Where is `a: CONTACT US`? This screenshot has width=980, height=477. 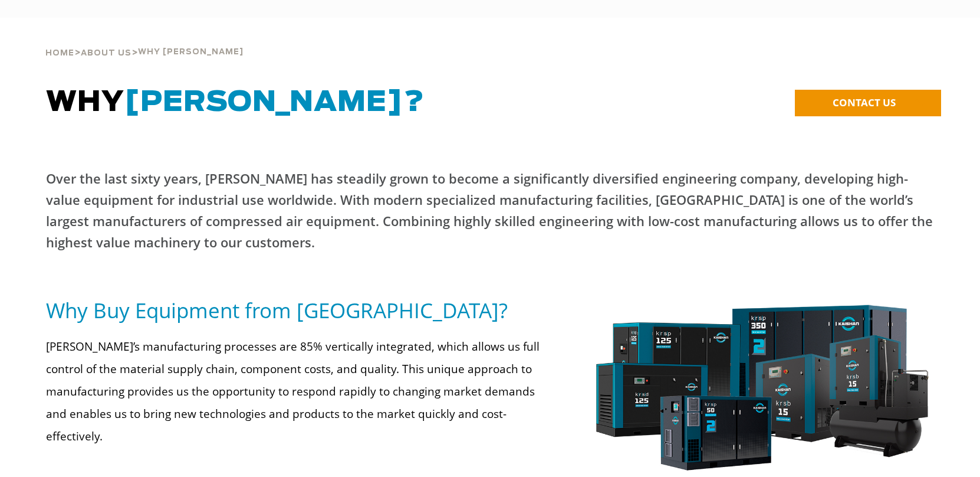
a: CONTACT US is located at coordinates (868, 103).